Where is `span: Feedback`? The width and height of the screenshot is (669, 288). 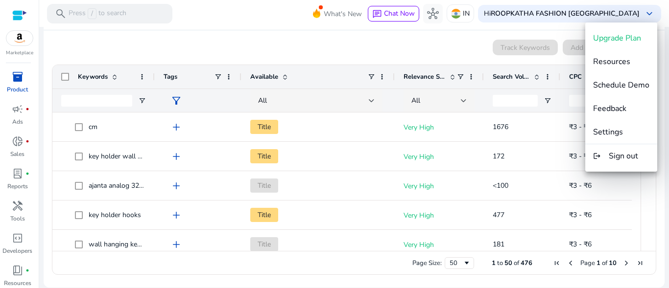 span: Feedback is located at coordinates (609, 109).